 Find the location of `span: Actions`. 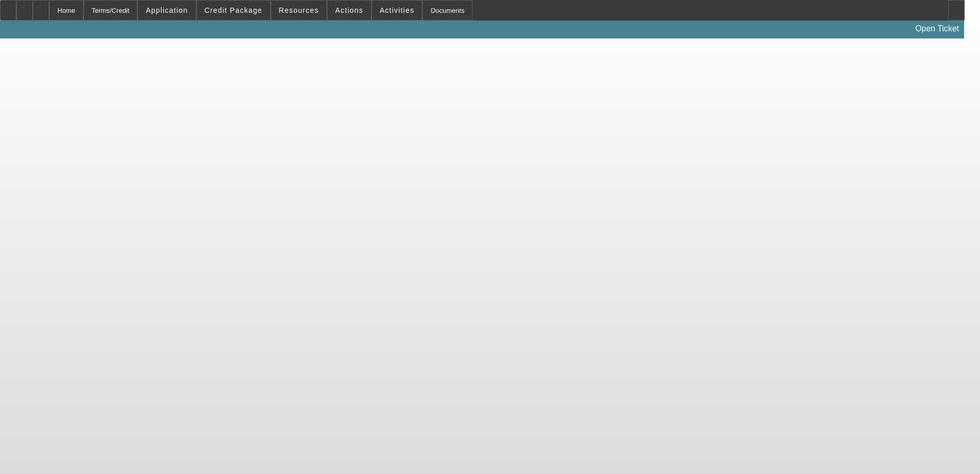

span: Actions is located at coordinates (349, 10).